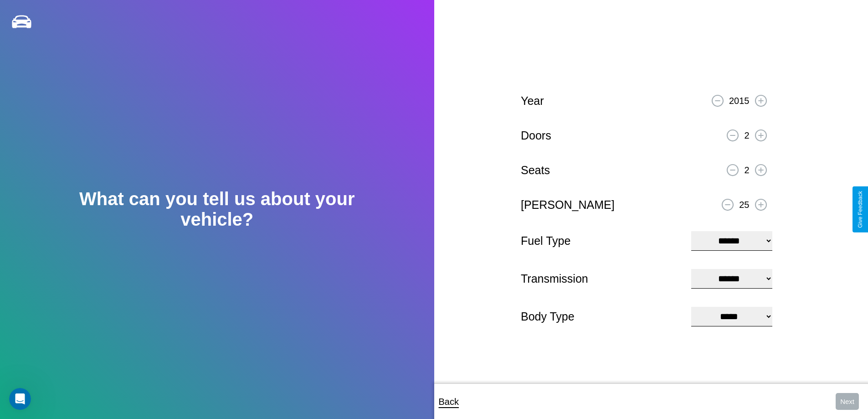 The width and height of the screenshot is (868, 419). Describe the element at coordinates (217, 209) in the screenshot. I see `h2: What can you tell us about your vehicle?` at that location.